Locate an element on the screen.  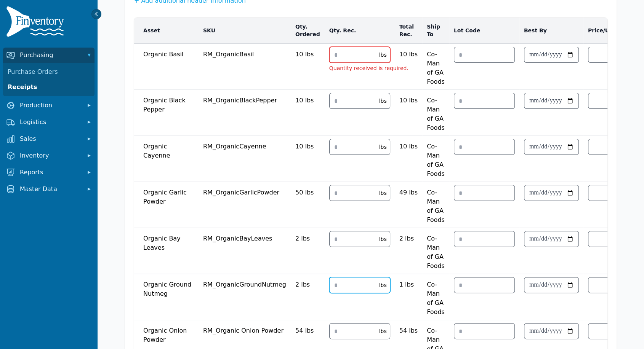
td: 54 lbs is located at coordinates (409, 329).